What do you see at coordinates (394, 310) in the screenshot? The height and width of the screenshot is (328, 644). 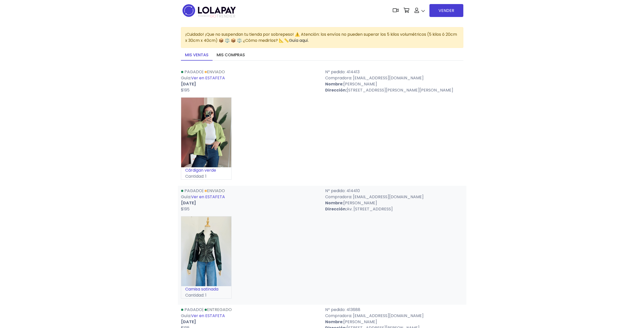 I see `p: Nº pedido: 413688` at bounding box center [394, 310].